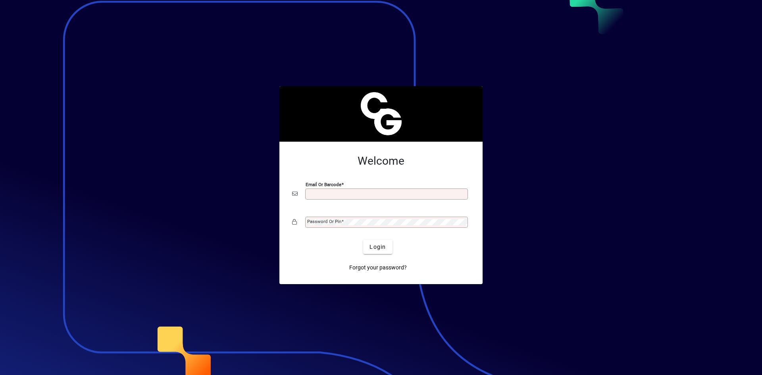 This screenshot has width=762, height=375. What do you see at coordinates (324, 221) in the screenshot?
I see `mat-label: Password or Pin` at bounding box center [324, 221].